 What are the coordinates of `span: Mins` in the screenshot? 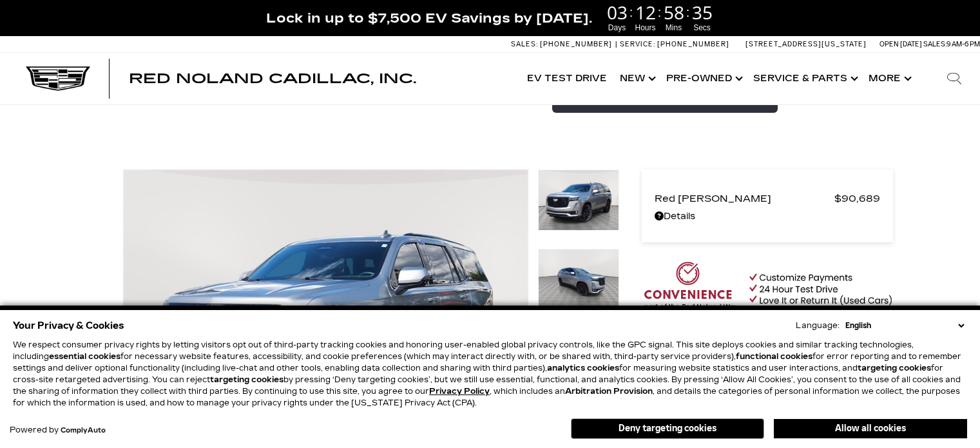 It's located at (674, 28).